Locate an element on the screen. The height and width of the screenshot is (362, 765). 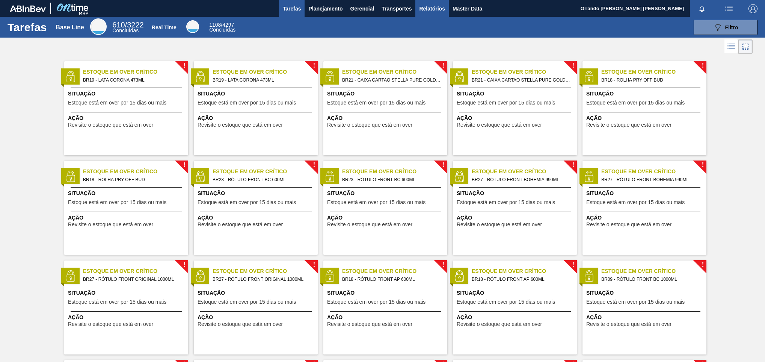
span: Concluídas is located at coordinates (126, 30).